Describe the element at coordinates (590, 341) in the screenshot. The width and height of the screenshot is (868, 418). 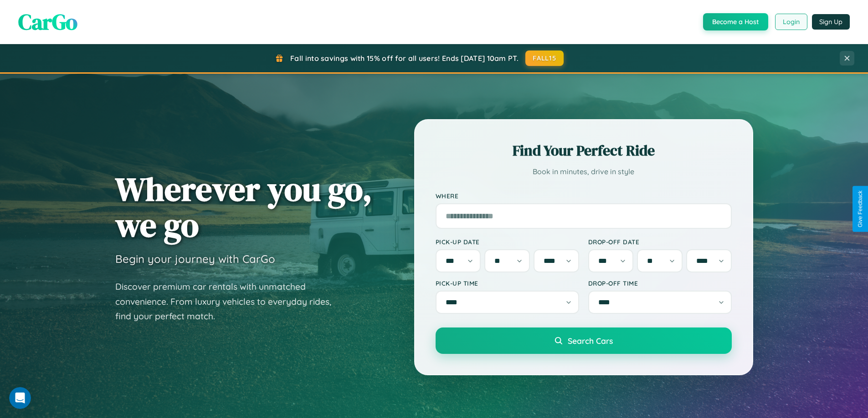
I see `span: Search Cars` at that location.